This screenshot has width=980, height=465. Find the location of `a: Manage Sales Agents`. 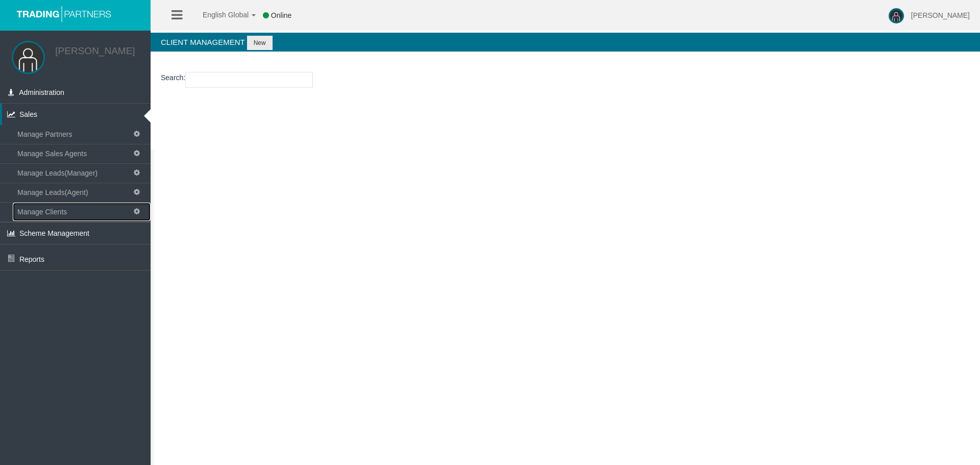

a: Manage Sales Agents is located at coordinates (81, 154).